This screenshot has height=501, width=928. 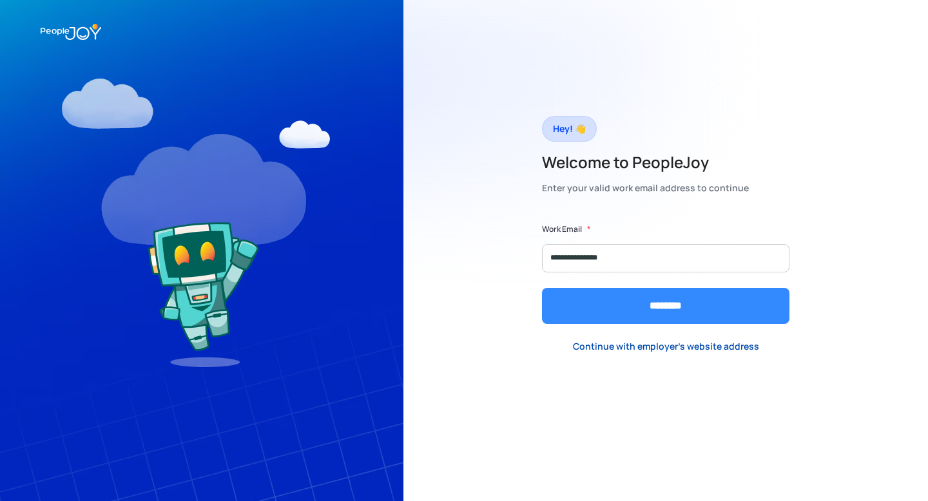 What do you see at coordinates (666, 347) in the screenshot?
I see `a: Continue with employer's website address` at bounding box center [666, 347].